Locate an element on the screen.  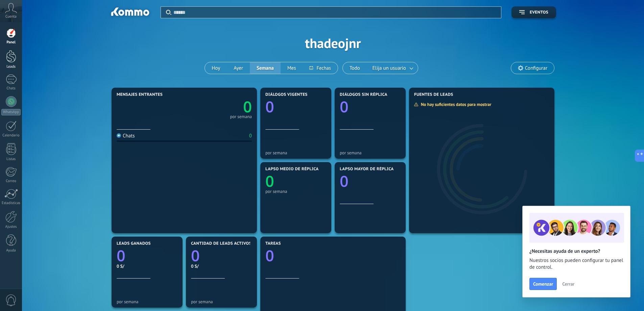
span: Eventos is located at coordinates (538, 13).